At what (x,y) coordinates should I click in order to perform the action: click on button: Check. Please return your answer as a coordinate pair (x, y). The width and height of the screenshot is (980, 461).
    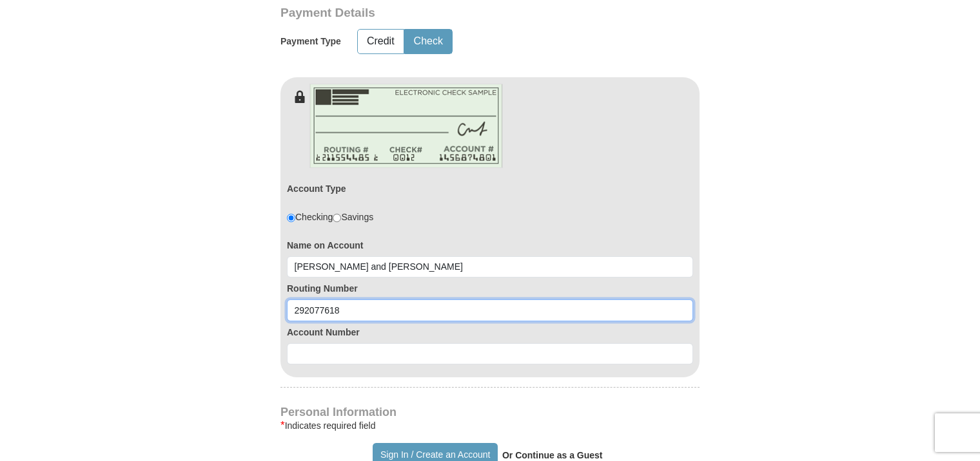
    Looking at the image, I should click on (428, 41).